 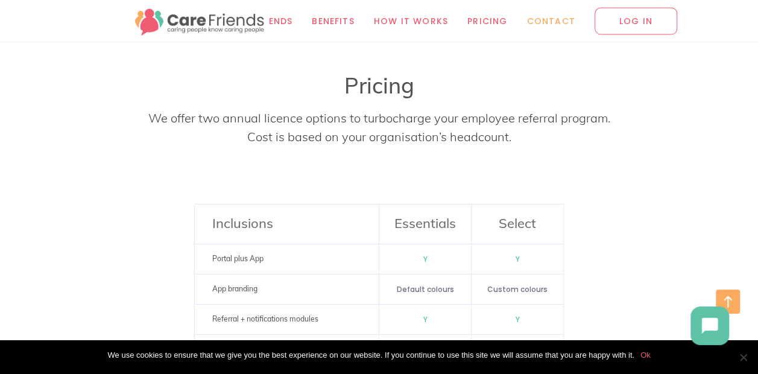 I want to click on p: Portal plus App, so click(x=286, y=259).